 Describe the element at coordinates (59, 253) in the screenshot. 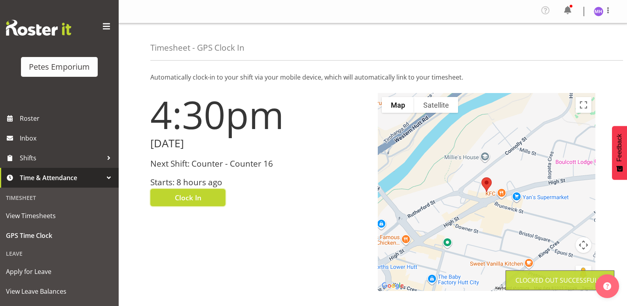

I see `div: Leave` at that location.